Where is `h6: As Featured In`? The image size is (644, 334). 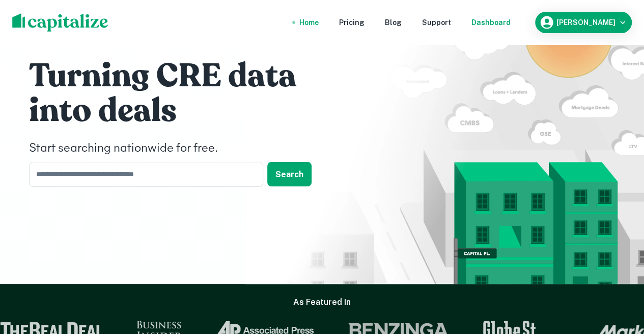 h6: As Featured In is located at coordinates (322, 302).